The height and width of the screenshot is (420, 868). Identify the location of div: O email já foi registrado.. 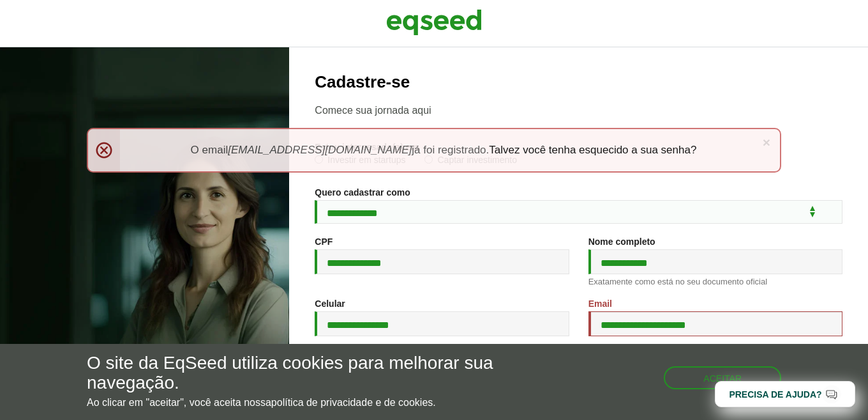
(434, 150).